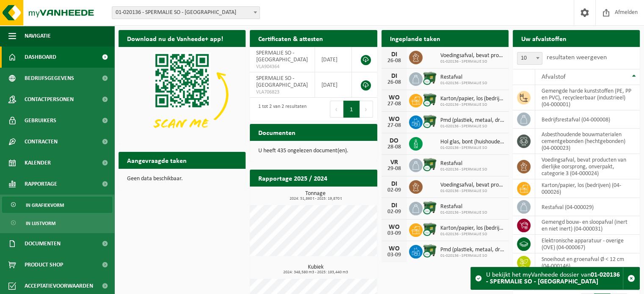  What do you see at coordinates (366, 109) in the screenshot?
I see `button: Next` at bounding box center [366, 109].